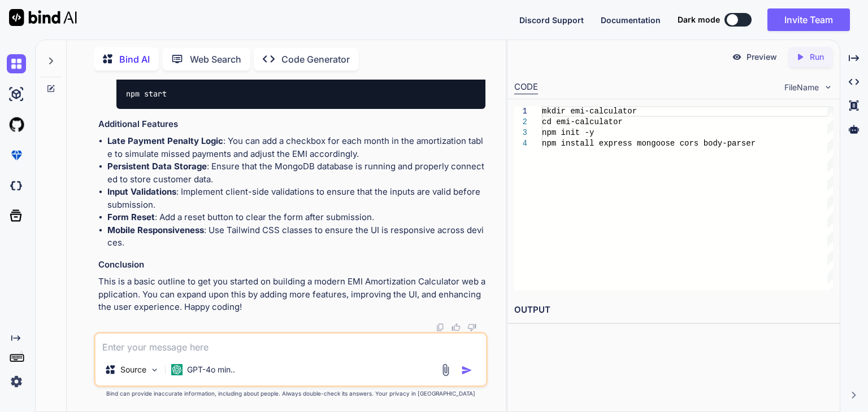  I want to click on img: Bind AI, so click(43, 18).